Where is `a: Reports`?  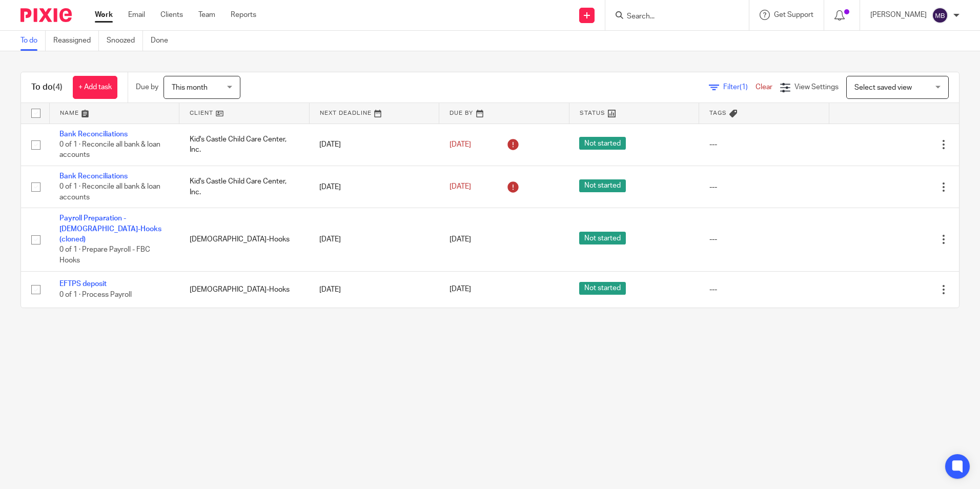 a: Reports is located at coordinates (244, 15).